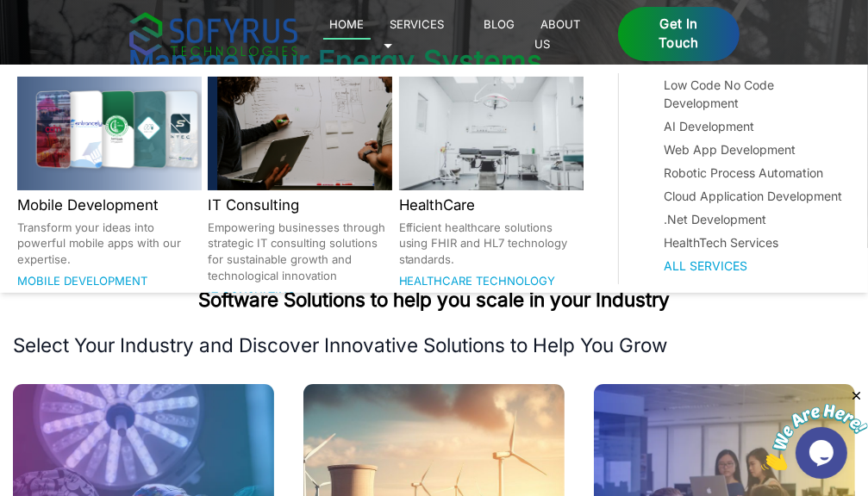 The height and width of the screenshot is (496, 868). I want to click on p: Efficient healthcare solutions using FHIR and HL7 technology standards., so click(491, 244).